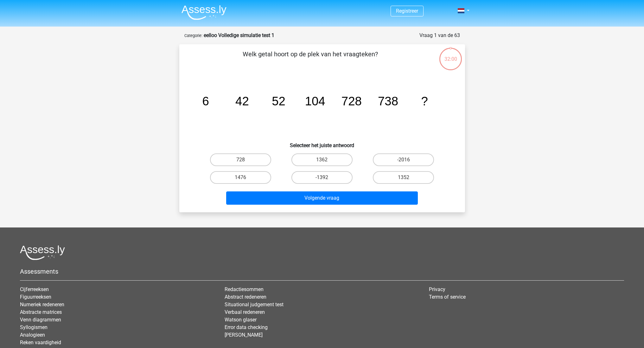 This screenshot has width=644, height=348. I want to click on a: Error data checking, so click(246, 327).